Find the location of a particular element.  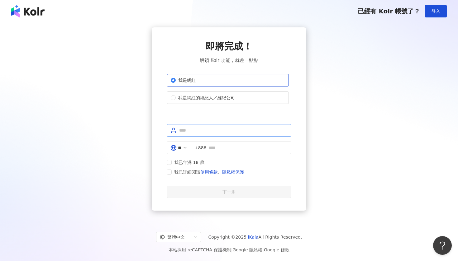

span: 我已年滿 18 歲 is located at coordinates (189, 163).